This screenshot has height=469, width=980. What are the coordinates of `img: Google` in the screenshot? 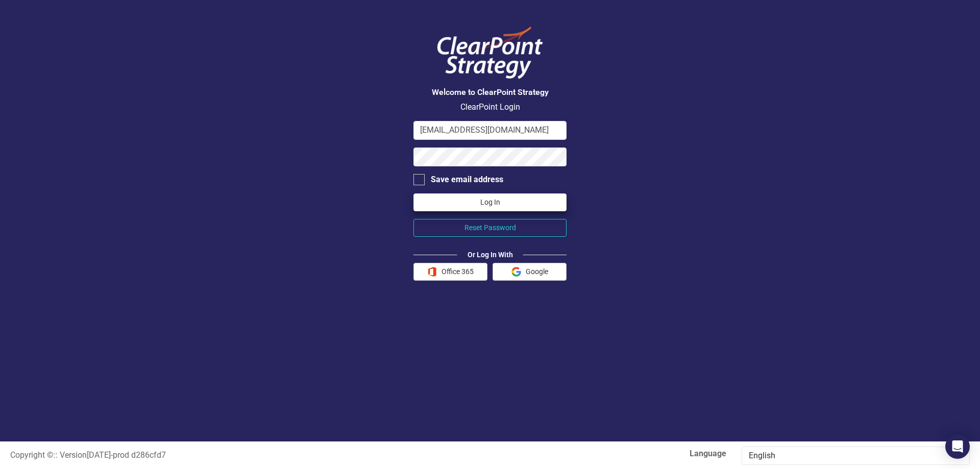 It's located at (516, 272).